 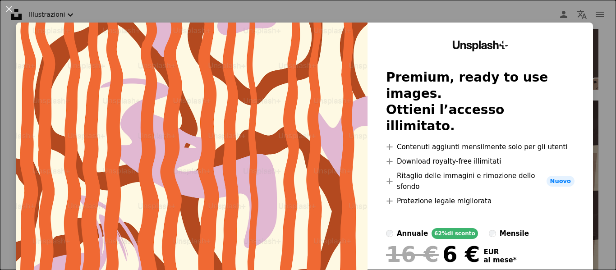 What do you see at coordinates (480, 147) in the screenshot?
I see `li: Contenuti aggiunti mensilmente solo per gli utenti` at bounding box center [480, 147].